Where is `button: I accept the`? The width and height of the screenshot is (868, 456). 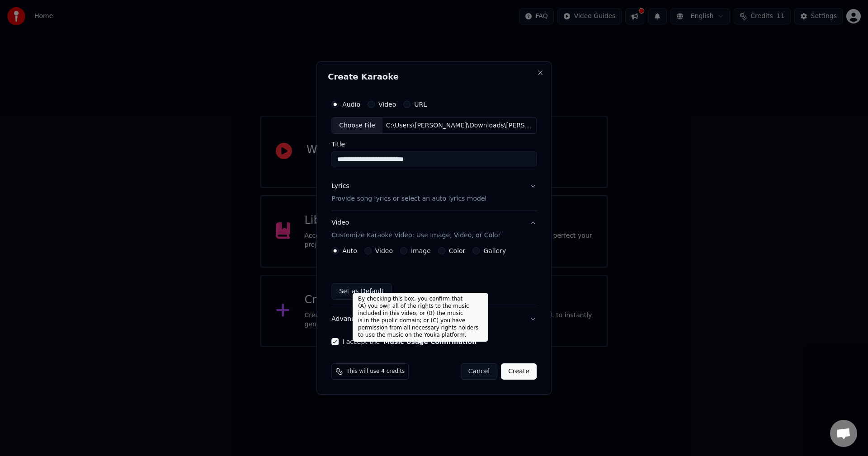 button: I accept the is located at coordinates (430, 341).